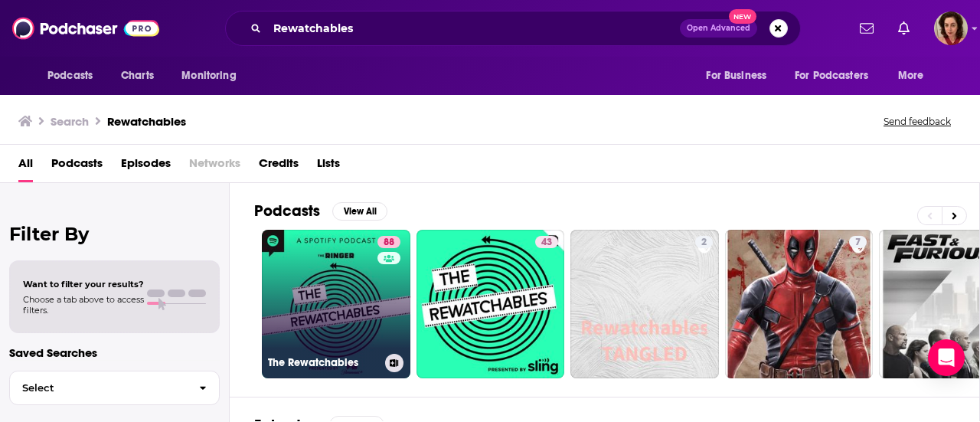  What do you see at coordinates (857, 242) in the screenshot?
I see `span: 7` at bounding box center [857, 242].